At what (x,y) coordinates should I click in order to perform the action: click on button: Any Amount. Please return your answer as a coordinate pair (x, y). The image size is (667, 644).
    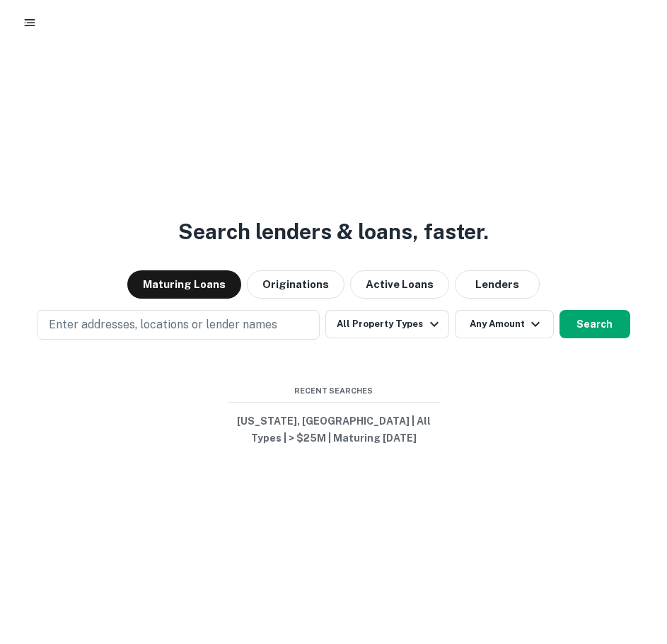
    Looking at the image, I should click on (504, 324).